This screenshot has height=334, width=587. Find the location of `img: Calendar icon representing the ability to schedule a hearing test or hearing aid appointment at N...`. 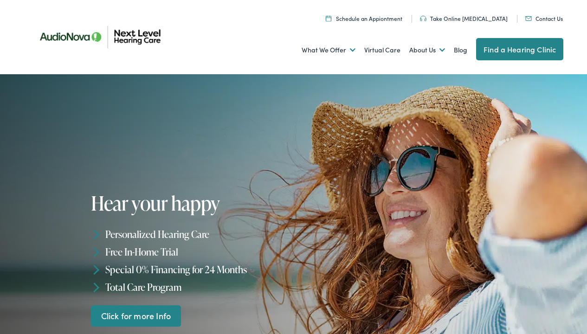

img: Calendar icon representing the ability to schedule a hearing test or hearing aid appointment at N... is located at coordinates (329, 18).